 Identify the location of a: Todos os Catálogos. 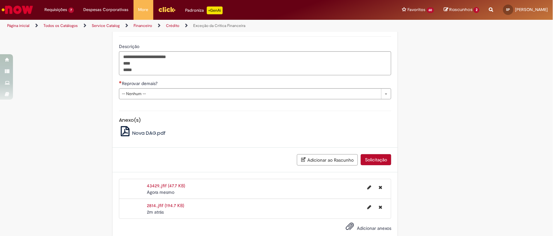
(61, 26).